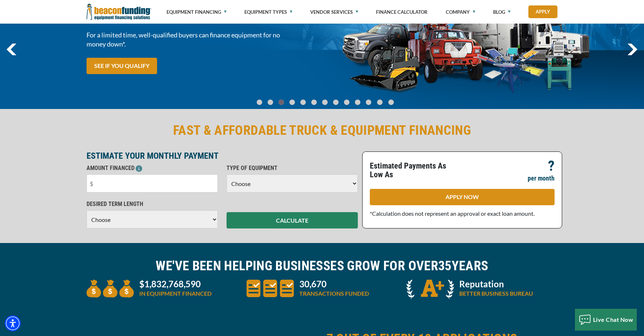 The image size is (644, 336). I want to click on a: Go To Slide 9, so click(357, 102).